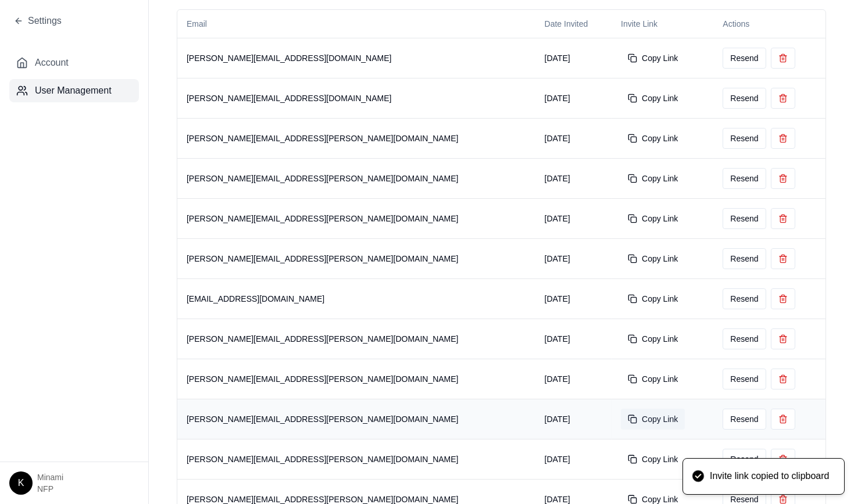 This screenshot has width=854, height=504. Describe the element at coordinates (74, 63) in the screenshot. I see `button: Account` at that location.